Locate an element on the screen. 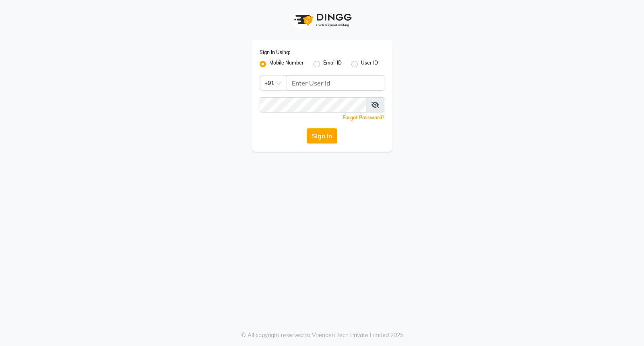  label: User ID is located at coordinates (369, 64).